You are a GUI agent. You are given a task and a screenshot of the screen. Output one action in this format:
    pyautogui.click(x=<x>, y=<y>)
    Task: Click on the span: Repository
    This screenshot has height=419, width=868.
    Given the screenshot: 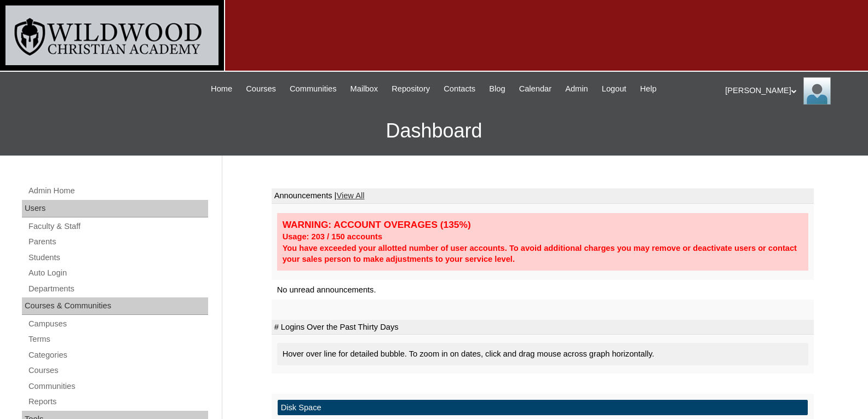 What is the action you would take?
    pyautogui.click(x=411, y=89)
    